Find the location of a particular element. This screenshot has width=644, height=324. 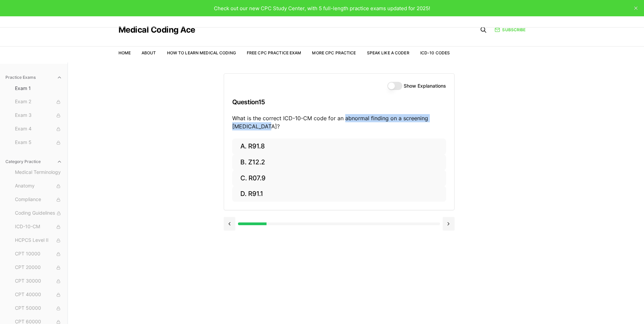

span: CPT 30000 is located at coordinates (38, 281).